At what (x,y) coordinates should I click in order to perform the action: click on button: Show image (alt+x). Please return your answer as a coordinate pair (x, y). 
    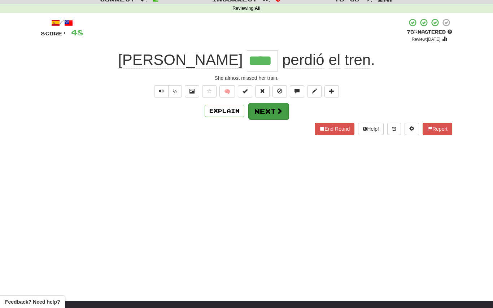
    Looking at the image, I should click on (192, 91).